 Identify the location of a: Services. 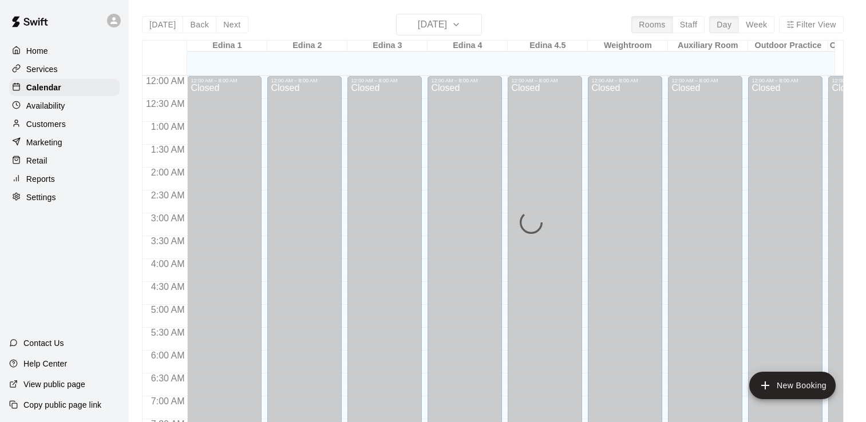
(64, 69).